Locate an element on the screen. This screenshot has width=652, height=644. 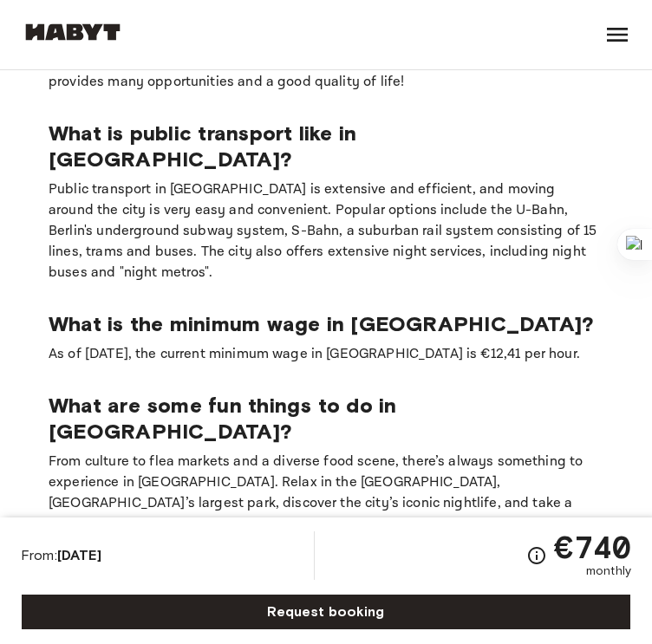
p: From culture to flea markets and a diverse food scene, there’s always something to experience in ... is located at coordinates (326, 504).